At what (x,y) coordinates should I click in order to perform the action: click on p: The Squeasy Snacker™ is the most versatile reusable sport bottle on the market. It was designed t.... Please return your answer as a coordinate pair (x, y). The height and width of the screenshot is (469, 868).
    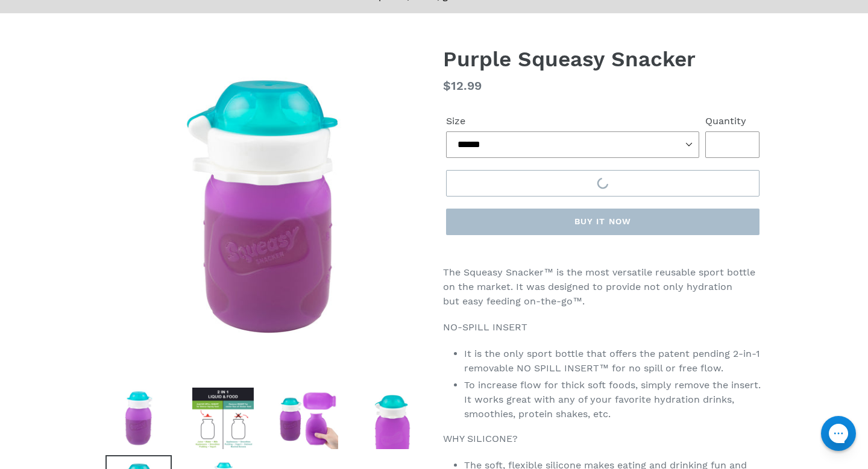
    Looking at the image, I should click on (603, 287).